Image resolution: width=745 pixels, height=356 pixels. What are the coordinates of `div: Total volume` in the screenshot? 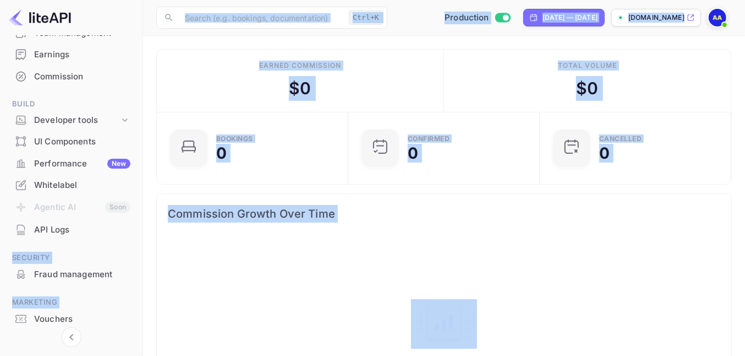 It's located at (587, 66).